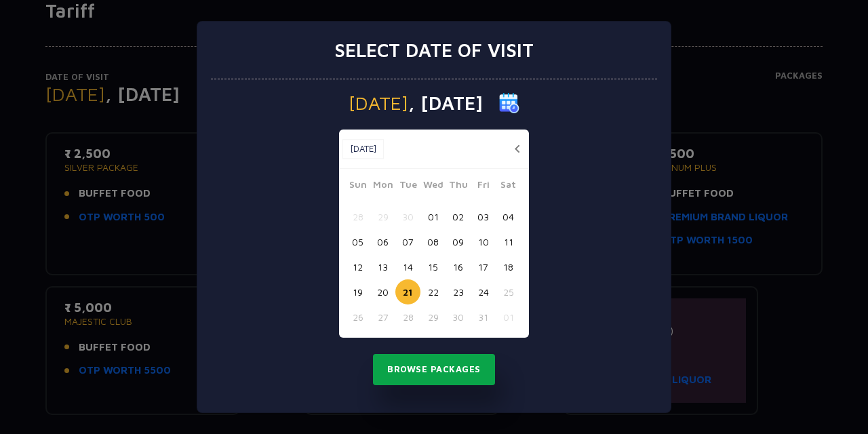  What do you see at coordinates (483, 291) in the screenshot?
I see `button: 24` at bounding box center [483, 291].